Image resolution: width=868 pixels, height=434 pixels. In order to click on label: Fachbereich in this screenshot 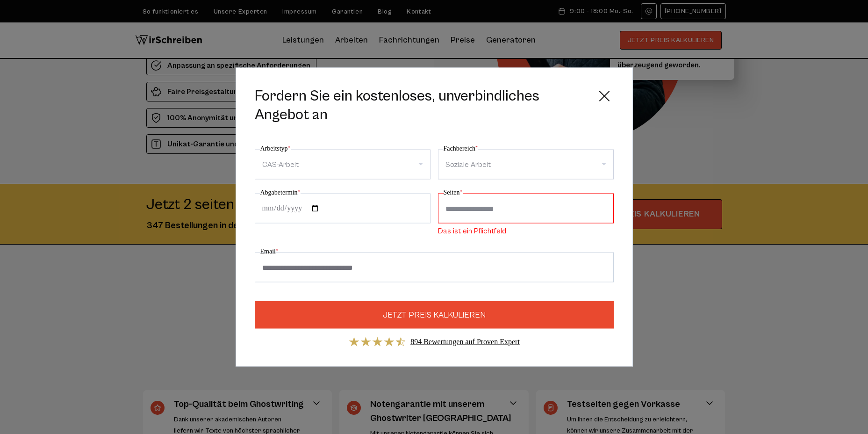, I will do `click(461, 149)`.